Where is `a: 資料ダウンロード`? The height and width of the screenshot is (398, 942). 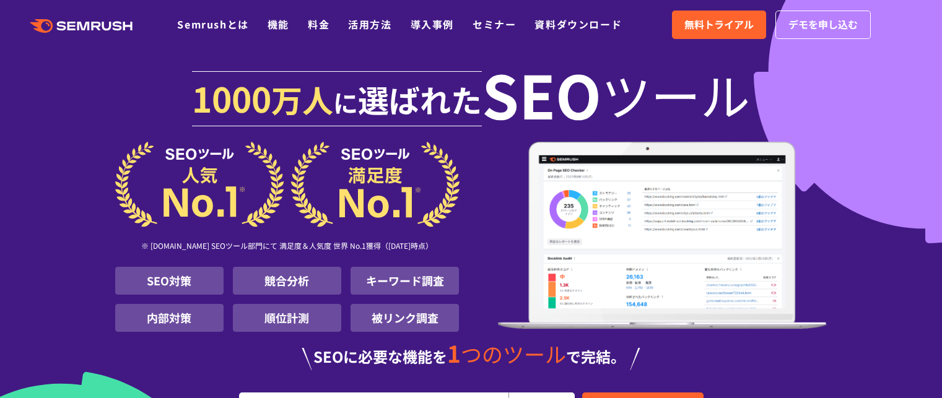 a: 資料ダウンロード is located at coordinates (578, 24).